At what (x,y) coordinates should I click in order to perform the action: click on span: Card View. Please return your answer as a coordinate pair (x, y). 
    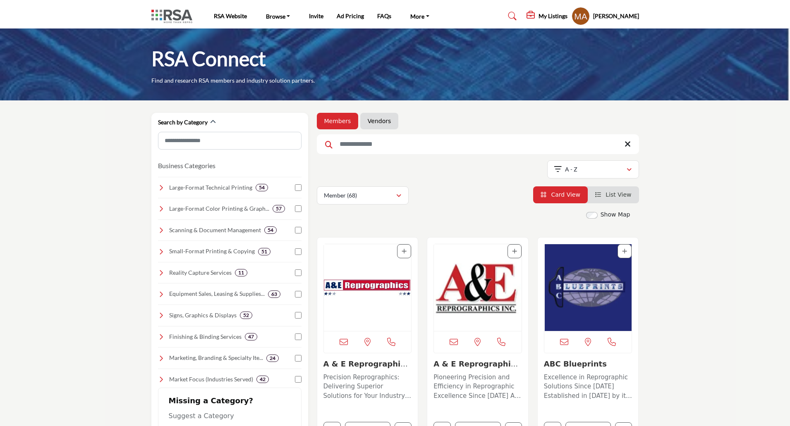
    Looking at the image, I should click on (565, 195).